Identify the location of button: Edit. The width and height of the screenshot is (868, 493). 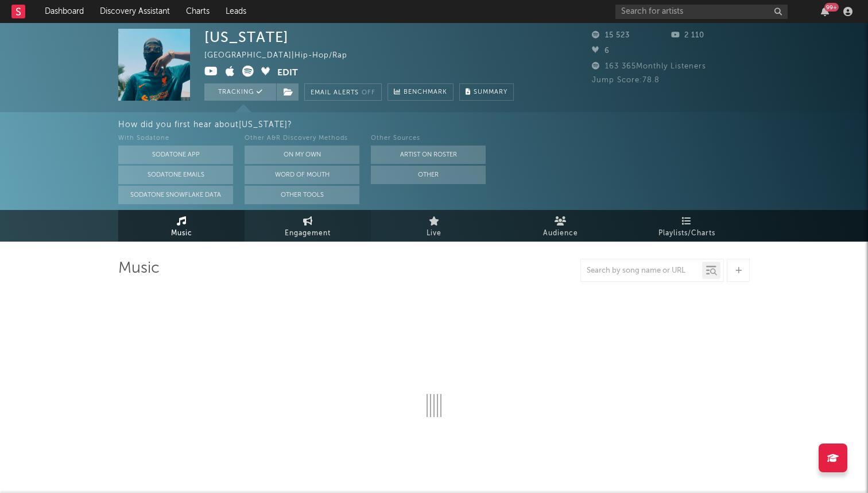
(288, 73).